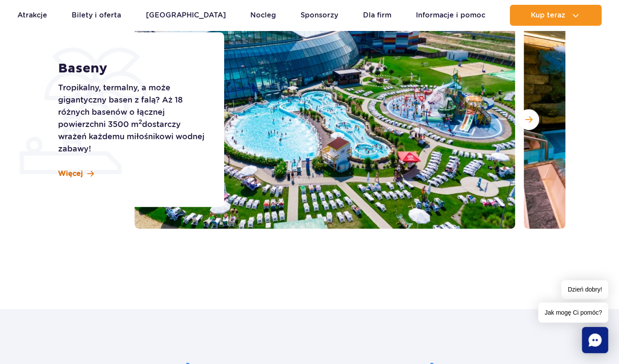  Describe the element at coordinates (131, 69) in the screenshot. I see `h1: Baseny` at that location.